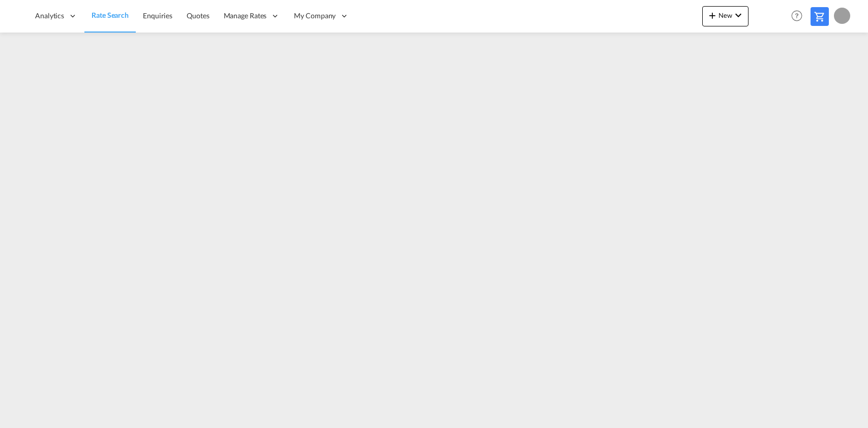 The height and width of the screenshot is (428, 868). Describe the element at coordinates (198, 15) in the screenshot. I see `span: Quotes` at that location.